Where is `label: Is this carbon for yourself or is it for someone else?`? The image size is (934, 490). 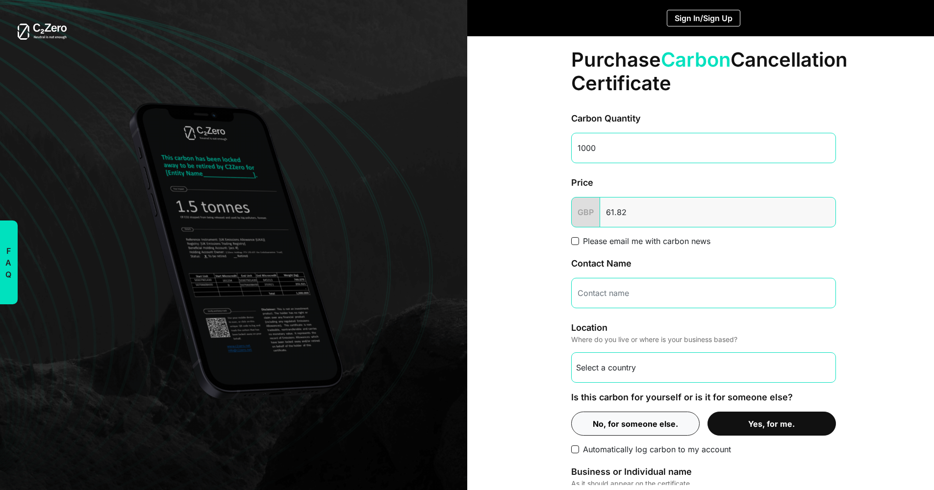
label: Is this carbon for yourself or is it for someone else? is located at coordinates (682, 397).